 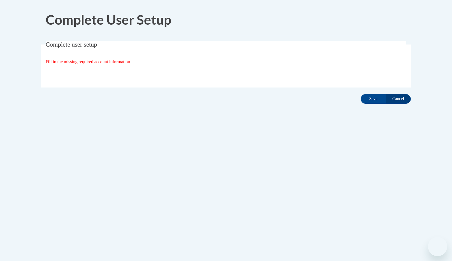 I want to click on span: Complete user setup, so click(x=71, y=44).